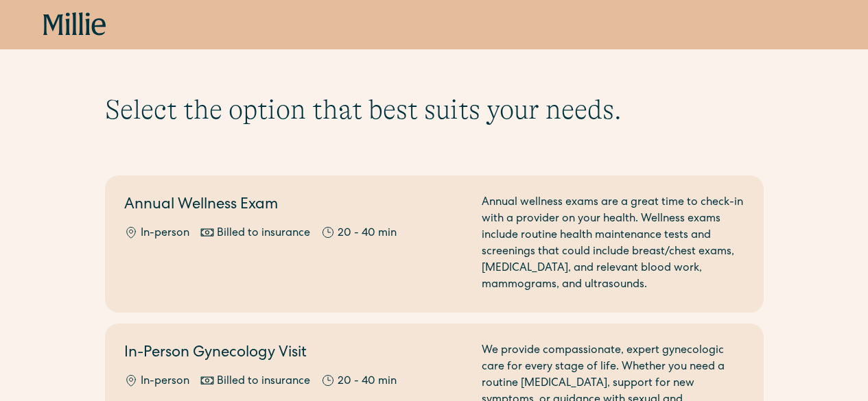 Image resolution: width=868 pixels, height=401 pixels. I want to click on div: Annual wellness exams are a great time to check-in with a provider on your health. Wellness exams..., so click(612, 244).